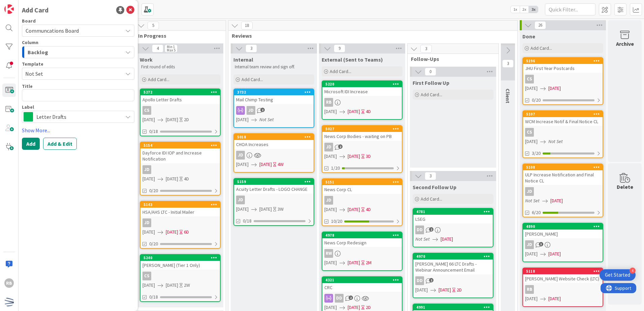  I want to click on div: 5027News Corp Bodies - waiting on PB, so click(362, 133).